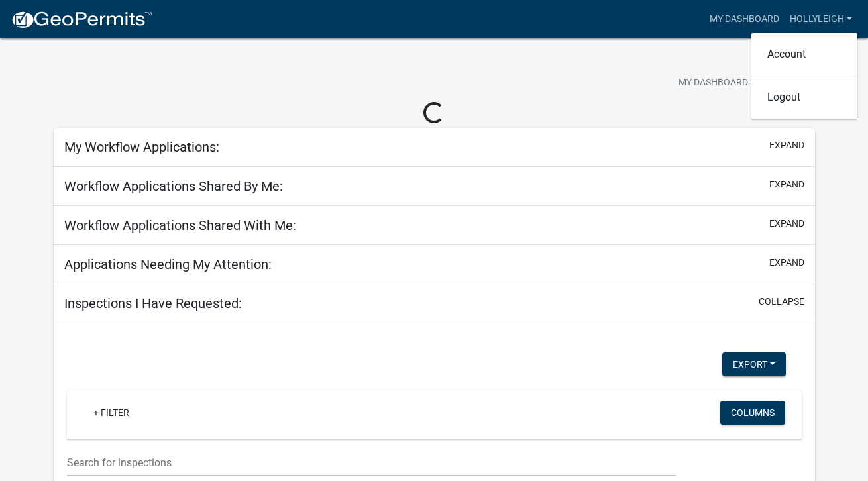 This screenshot has width=868, height=481. Describe the element at coordinates (805, 54) in the screenshot. I see `a: Account` at that location.